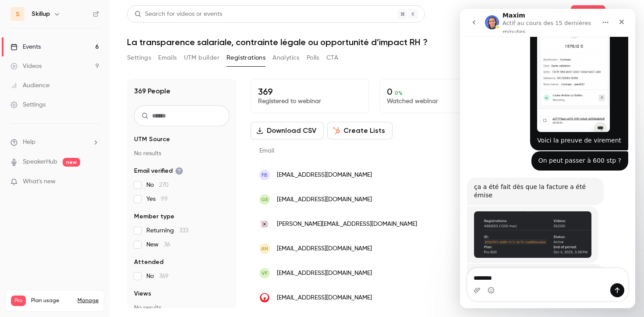 This screenshot has height=317, width=644. Describe the element at coordinates (313, 58) in the screenshot. I see `button: Polls` at that location.